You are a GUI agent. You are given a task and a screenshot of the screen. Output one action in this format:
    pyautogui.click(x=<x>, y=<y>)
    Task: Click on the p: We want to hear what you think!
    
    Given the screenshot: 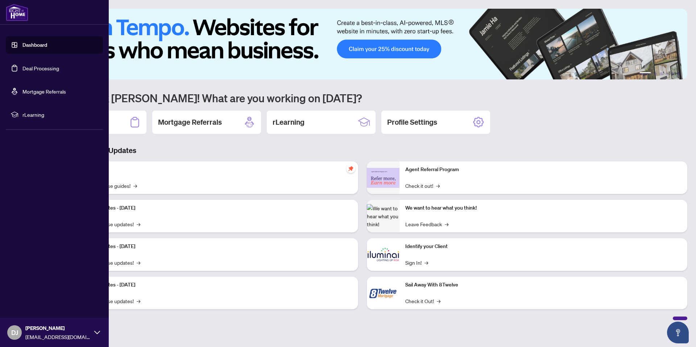 What is the action you would take?
    pyautogui.click(x=543, y=208)
    